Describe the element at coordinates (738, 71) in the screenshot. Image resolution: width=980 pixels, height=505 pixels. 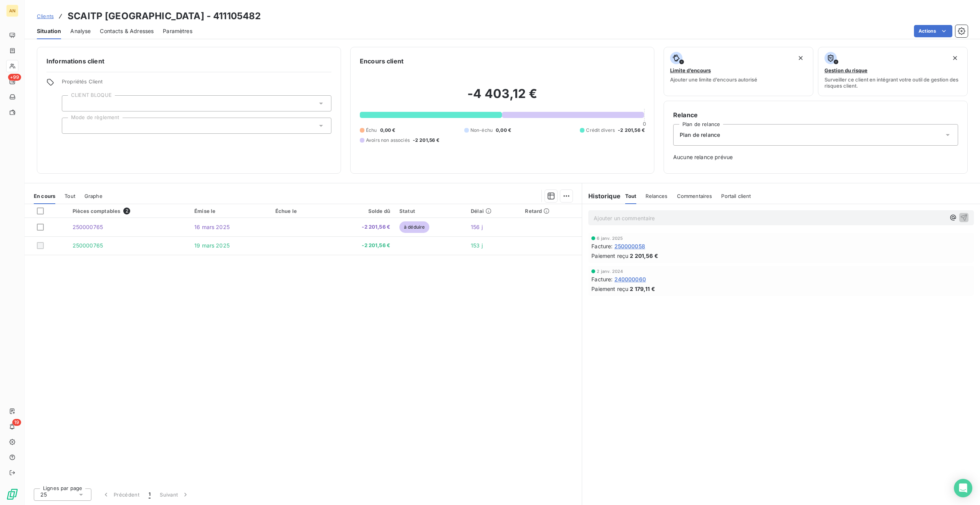
I see `button: Limite d’encoursAjouter une limite d’encours autorisé` at that location.